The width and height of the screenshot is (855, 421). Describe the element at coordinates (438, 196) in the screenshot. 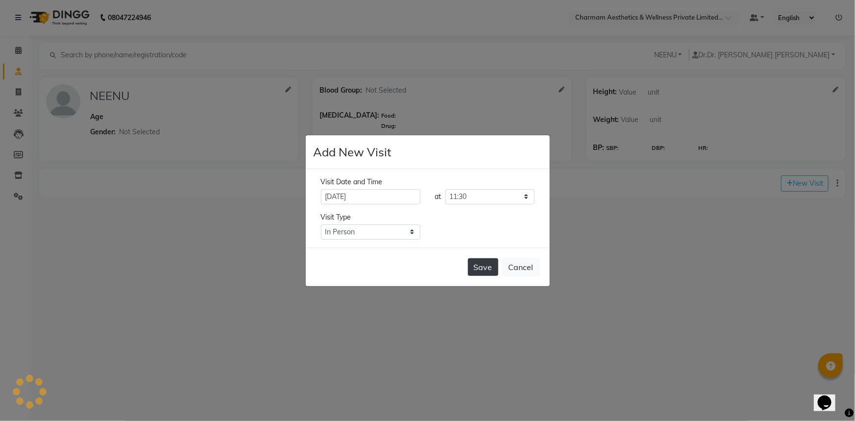

I see `div: at` at that location.